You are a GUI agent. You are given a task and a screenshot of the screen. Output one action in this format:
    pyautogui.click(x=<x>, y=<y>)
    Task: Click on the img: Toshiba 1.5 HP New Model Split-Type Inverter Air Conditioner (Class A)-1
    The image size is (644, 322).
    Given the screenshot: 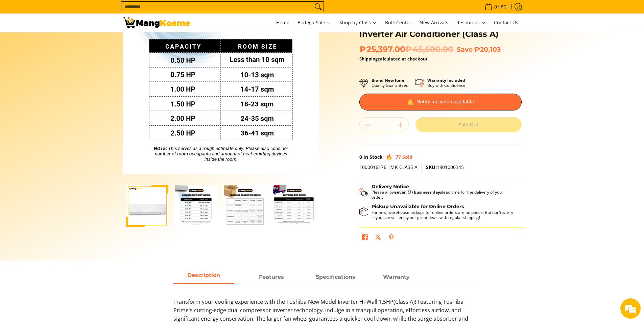 What is the action you would take?
    pyautogui.click(x=147, y=206)
    